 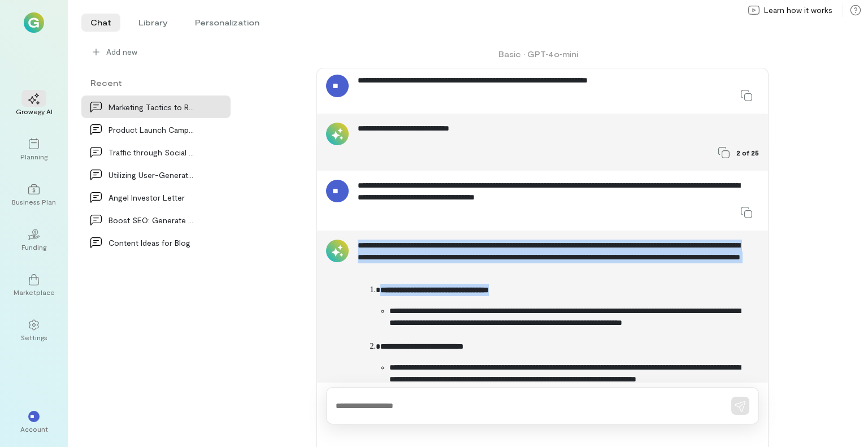 What do you see at coordinates (34, 331) in the screenshot?
I see `a: Settings` at bounding box center [34, 331].